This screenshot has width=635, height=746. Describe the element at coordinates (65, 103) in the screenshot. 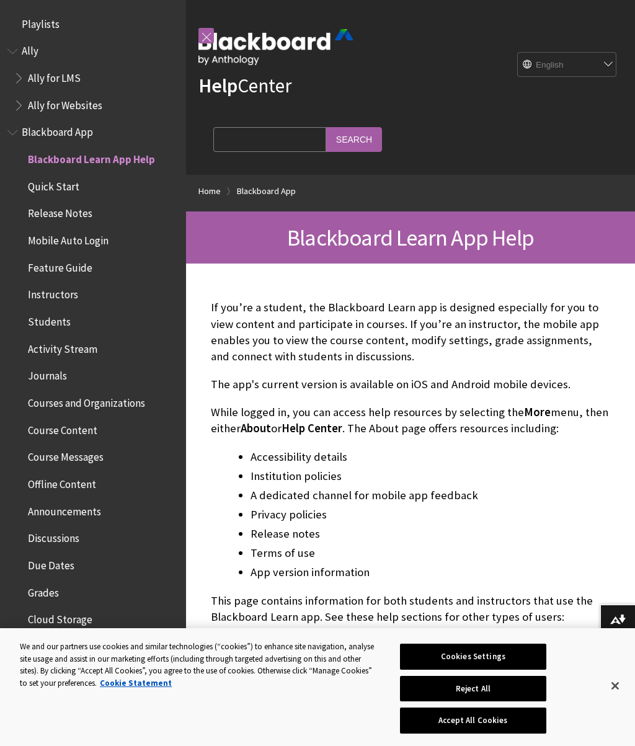

I see `span: Ally for Websites` at that location.